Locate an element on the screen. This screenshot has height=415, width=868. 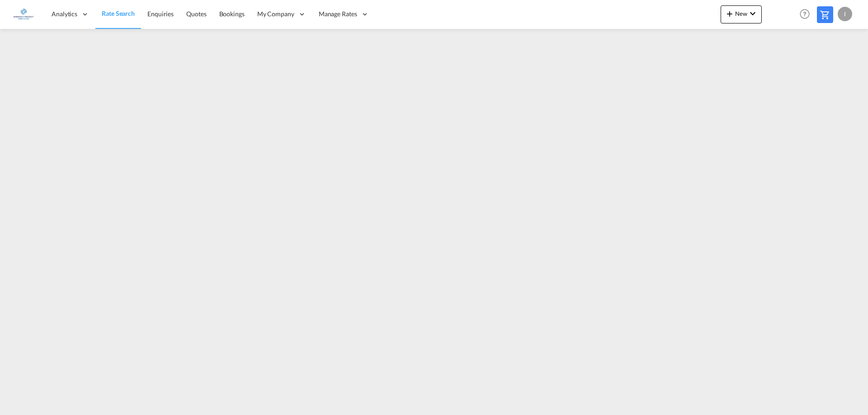
button: icon-plus 400-fgNewicon-chevron-down is located at coordinates (741, 14).